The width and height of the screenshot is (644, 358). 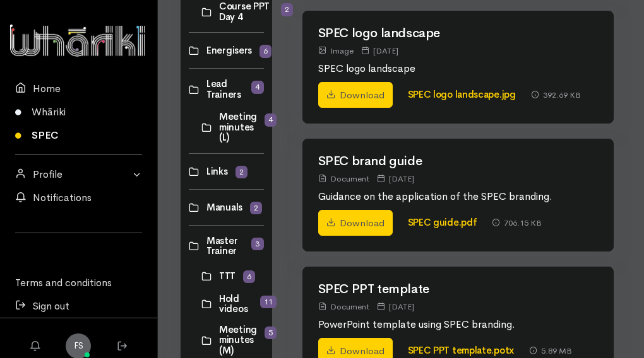 I want to click on a: SPEC logo landscape.jpg, so click(x=461, y=94).